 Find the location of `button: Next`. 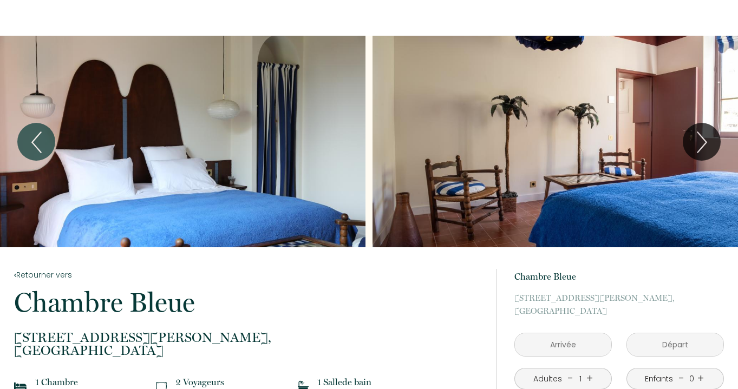

button: Next is located at coordinates (701, 142).